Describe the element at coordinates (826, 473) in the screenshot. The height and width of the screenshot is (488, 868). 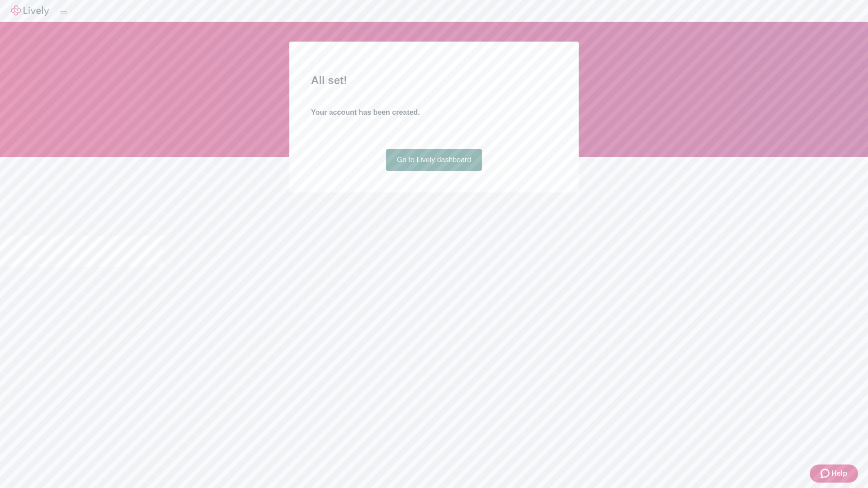
I see `svg: Zendesk support icon` at that location.